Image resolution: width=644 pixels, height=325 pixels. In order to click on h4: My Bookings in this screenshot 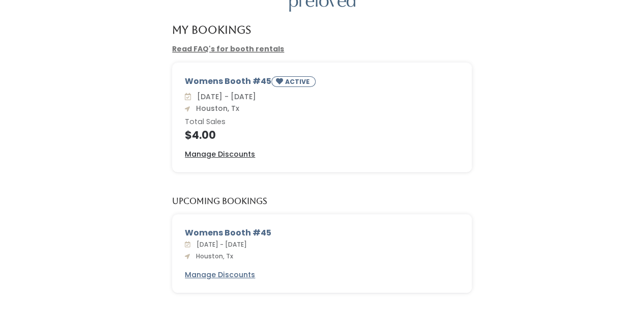, I will do `click(211, 29)`.